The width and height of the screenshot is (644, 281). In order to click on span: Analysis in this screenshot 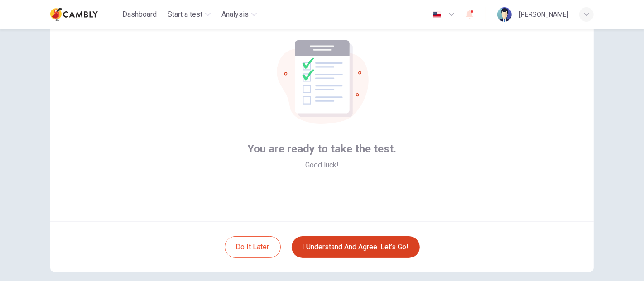, I will do `click(235, 15)`.